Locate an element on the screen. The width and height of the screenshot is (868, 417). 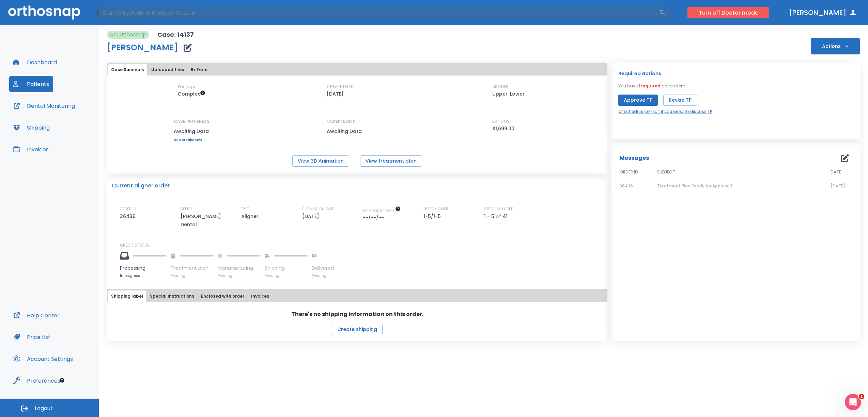
p: CREATE DATE is located at coordinates (339, 86).